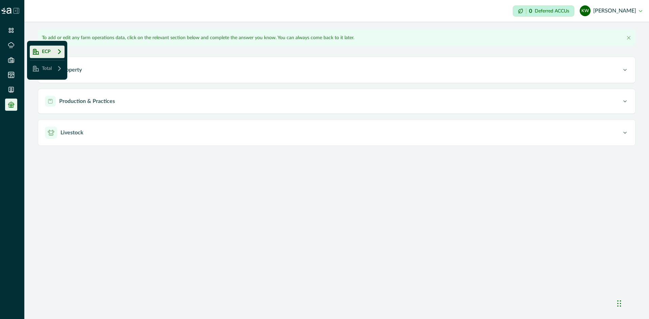 Image resolution: width=649 pixels, height=319 pixels. I want to click on img: Logo, so click(6, 11).